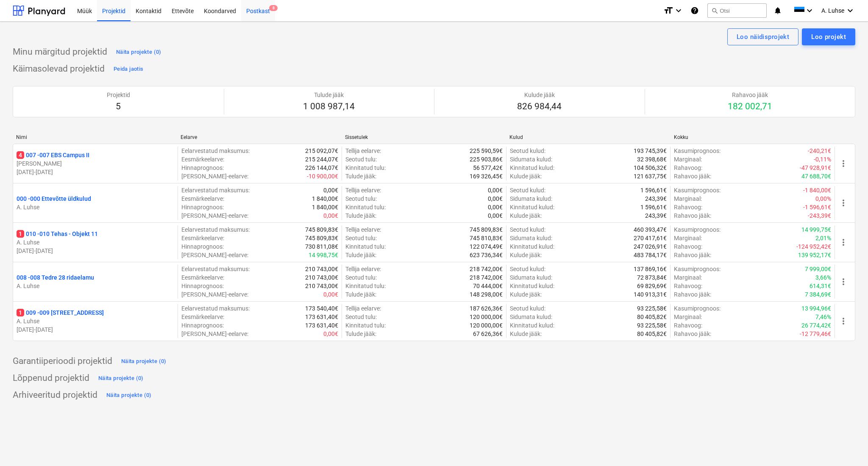  Describe the element at coordinates (21, 313) in the screenshot. I see `span: 1` at that location.